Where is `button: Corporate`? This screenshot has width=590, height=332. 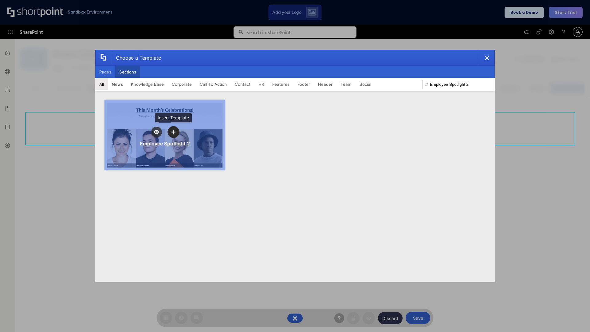 button: Corporate is located at coordinates (181, 84).